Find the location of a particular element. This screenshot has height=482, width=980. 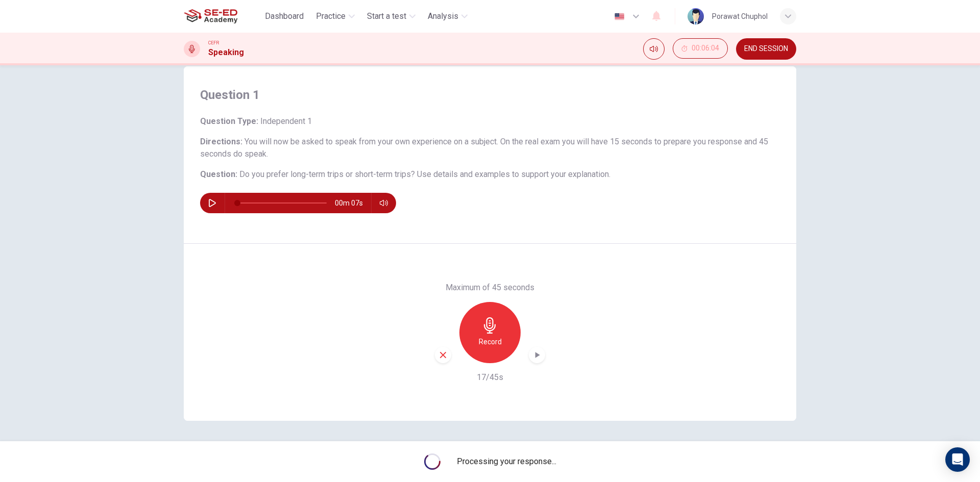

h6: Maximum of 45 seconds is located at coordinates (490, 288).